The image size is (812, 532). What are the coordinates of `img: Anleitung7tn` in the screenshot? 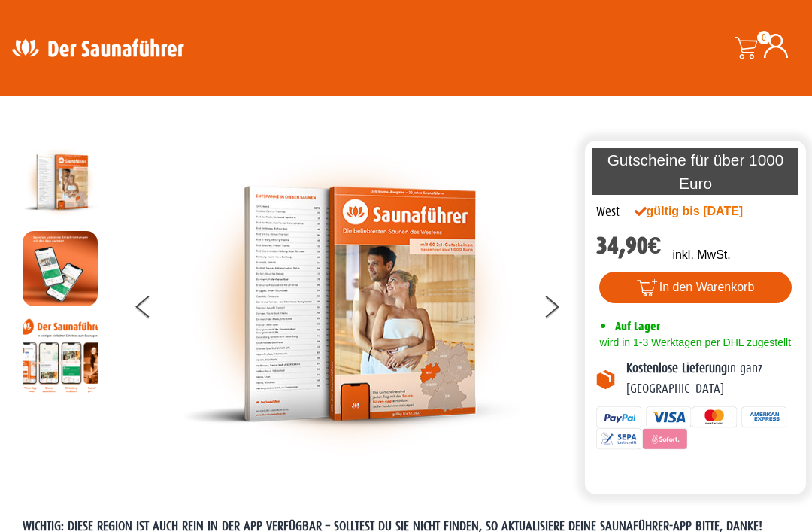 It's located at (60, 355).